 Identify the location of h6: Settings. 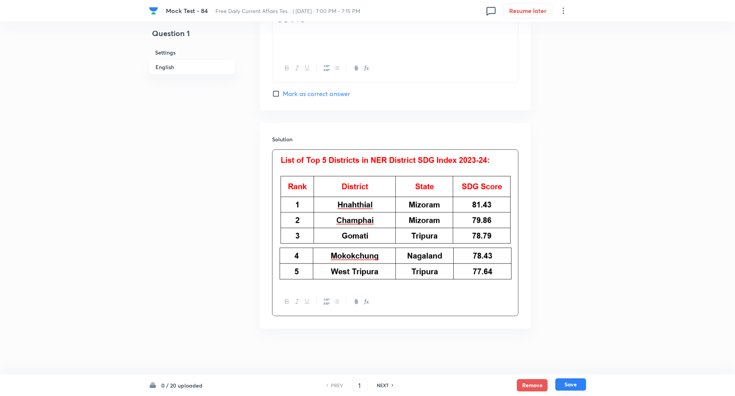
(192, 52).